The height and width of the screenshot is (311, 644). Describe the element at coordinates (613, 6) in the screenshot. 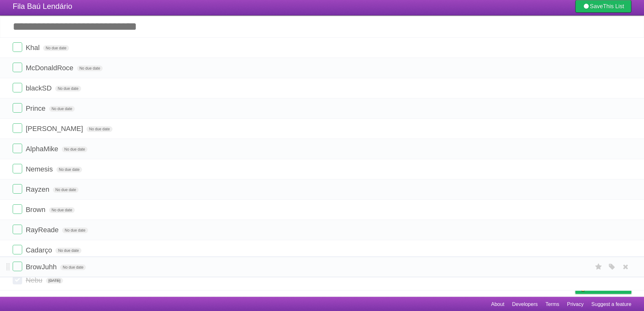

I see `b: This List` at that location.